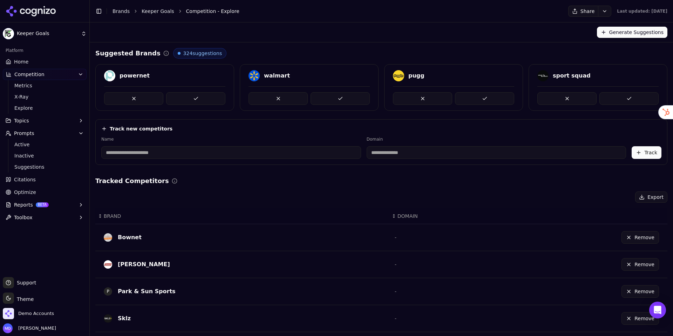 The width and height of the screenshot is (673, 336). What do you see at coordinates (44, 205) in the screenshot?
I see `button: ReportsBETA` at bounding box center [44, 205].